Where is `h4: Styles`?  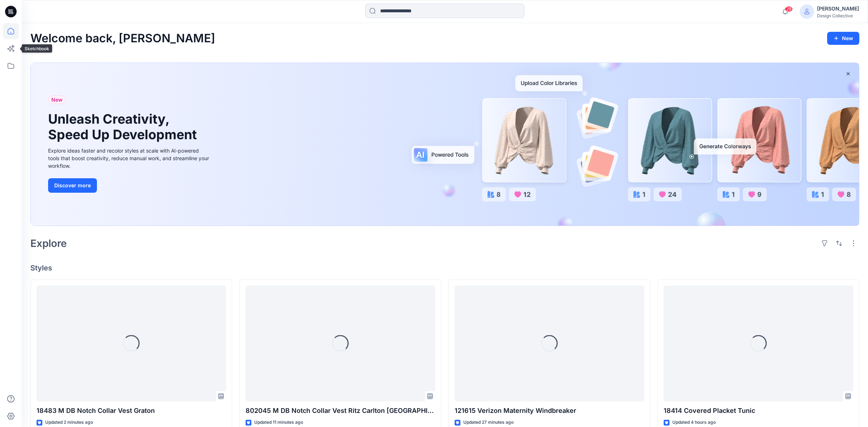
h4: Styles is located at coordinates (445, 268).